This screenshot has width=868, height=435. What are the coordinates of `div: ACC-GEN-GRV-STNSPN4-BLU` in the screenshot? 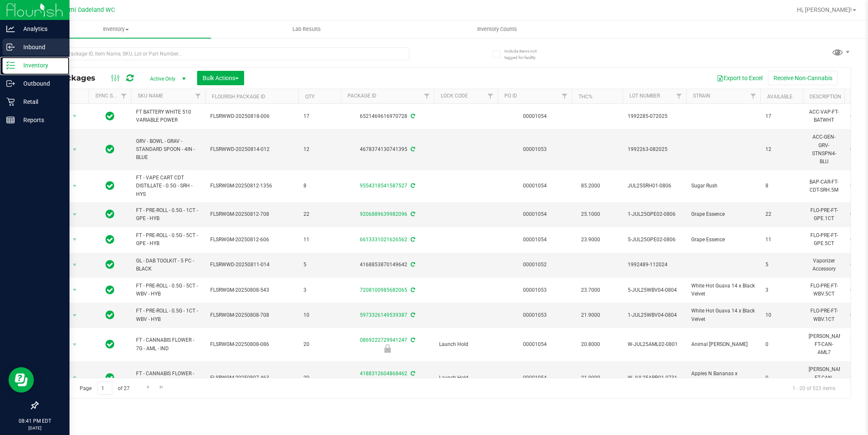 It's located at (824, 149).